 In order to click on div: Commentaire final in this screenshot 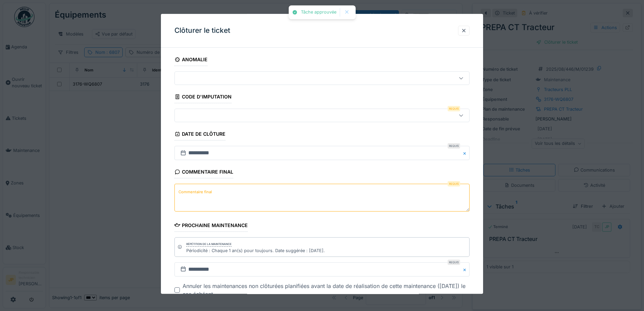, I will do `click(204, 173)`.